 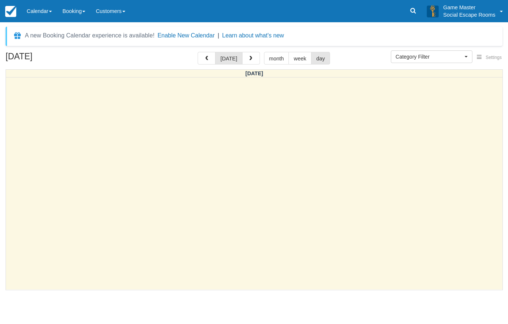 What do you see at coordinates (469, 15) in the screenshot?
I see `p: Social Escape Rooms` at bounding box center [469, 15].